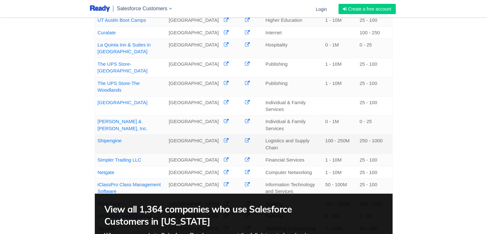 This screenshot has height=234, width=487. What do you see at coordinates (292, 20) in the screenshot?
I see `td: Higher Education` at bounding box center [292, 20].